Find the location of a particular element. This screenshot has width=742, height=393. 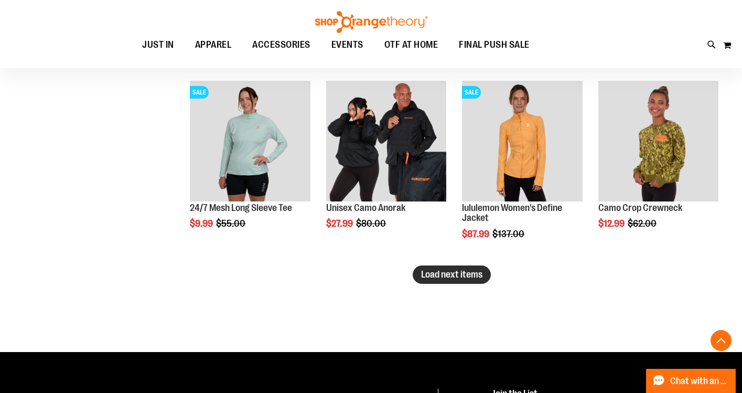

span: $55.00 is located at coordinates (231, 223).